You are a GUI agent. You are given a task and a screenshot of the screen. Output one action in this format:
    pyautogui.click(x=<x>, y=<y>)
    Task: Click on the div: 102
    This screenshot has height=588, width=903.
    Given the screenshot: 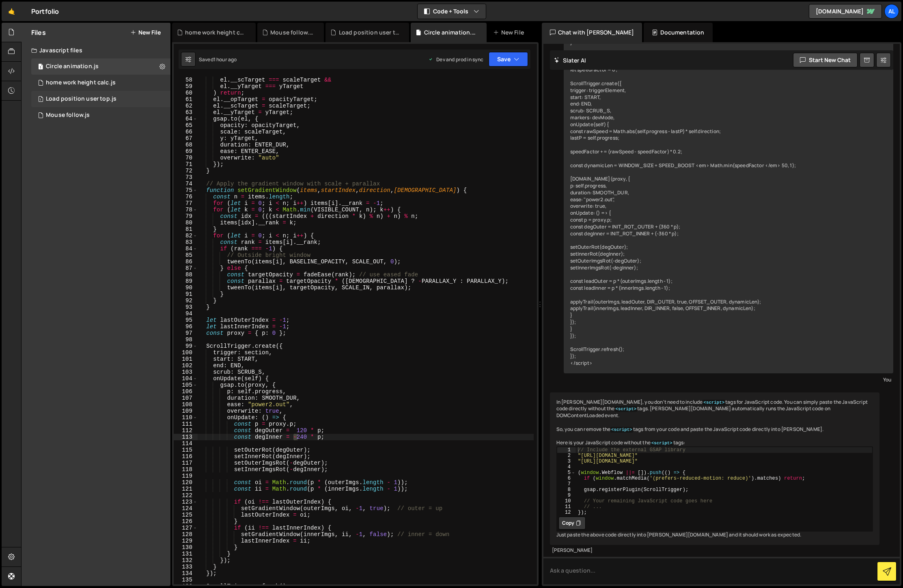 What is the action you would take?
    pyautogui.click(x=185, y=366)
    